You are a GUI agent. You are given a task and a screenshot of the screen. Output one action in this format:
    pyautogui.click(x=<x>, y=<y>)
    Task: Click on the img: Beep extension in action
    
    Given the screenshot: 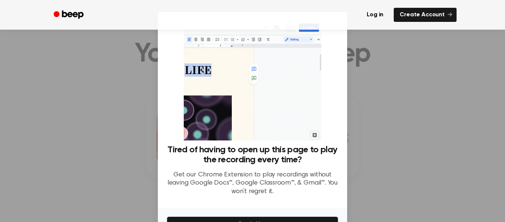 What is the action you would take?
    pyautogui.click(x=252, y=80)
    